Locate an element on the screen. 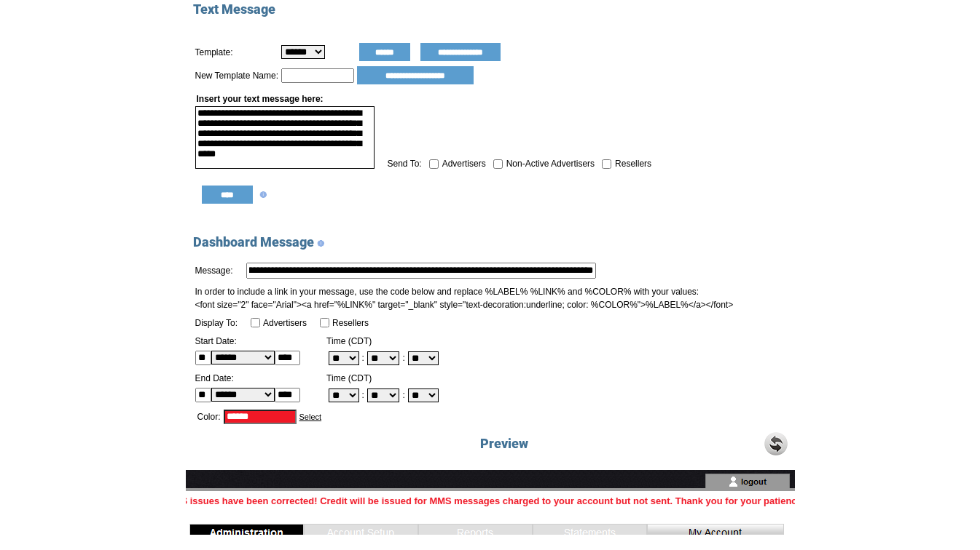 The height and width of the screenshot is (550, 980). span: Color: is located at coordinates (209, 417).